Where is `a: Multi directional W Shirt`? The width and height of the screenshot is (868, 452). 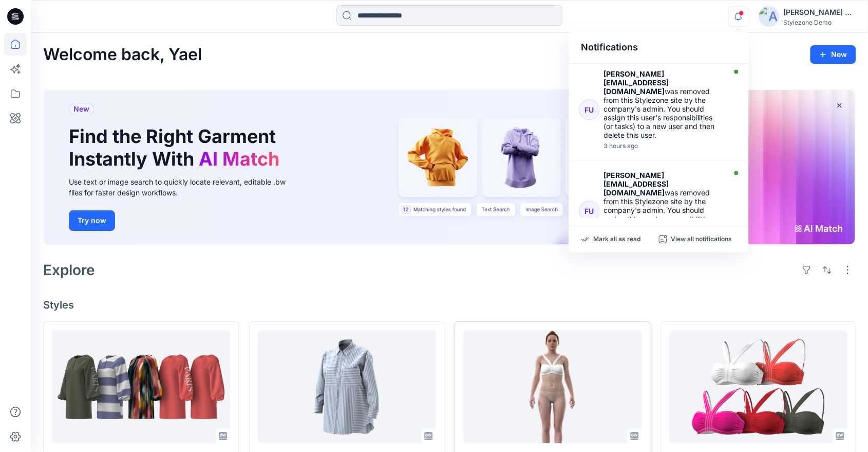 a: Multi directional W Shirt is located at coordinates (347, 386).